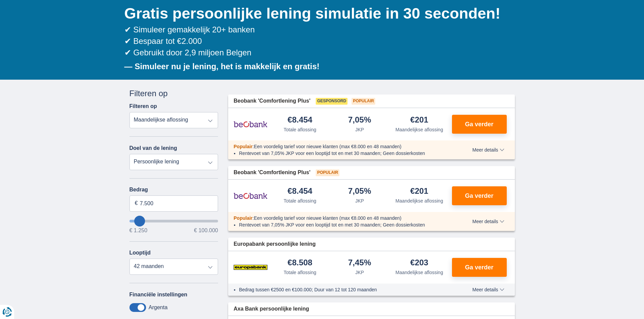 The width and height of the screenshot is (644, 319). I want to click on h1: Gratis persoonlijke lening simulatie in 30 seconden!, so click(319, 14).